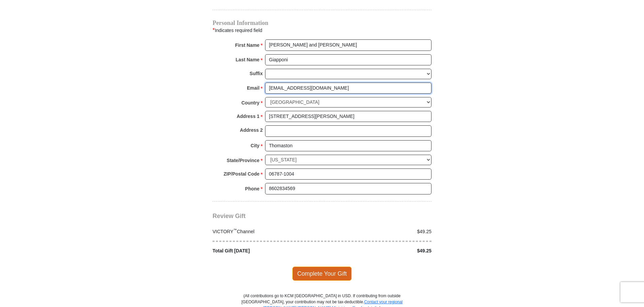  I want to click on div: VICTORY Channel, so click(266, 232).